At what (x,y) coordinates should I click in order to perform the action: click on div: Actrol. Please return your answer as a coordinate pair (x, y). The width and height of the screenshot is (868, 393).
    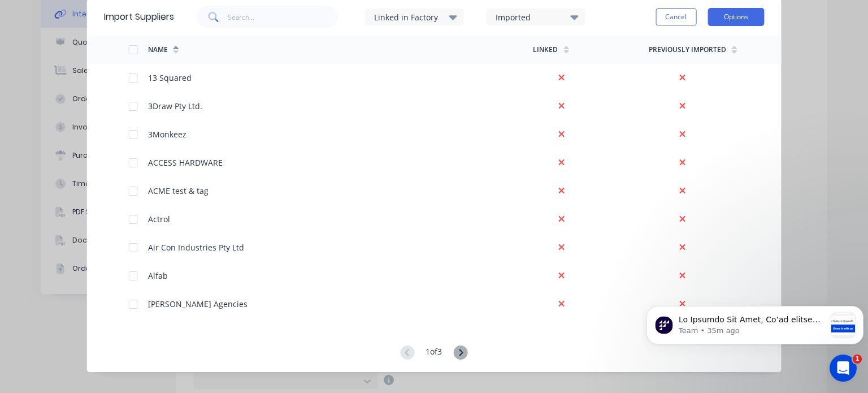
    Looking at the image, I should click on (159, 219).